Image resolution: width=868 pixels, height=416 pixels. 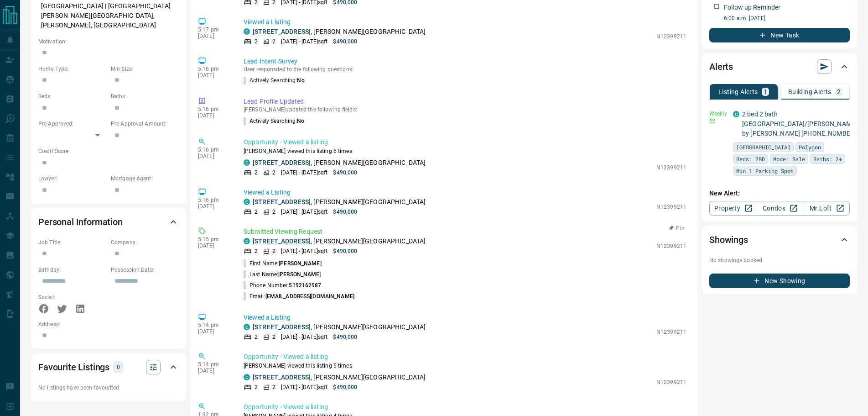 I want to click on h2: Favourite Listings, so click(x=74, y=367).